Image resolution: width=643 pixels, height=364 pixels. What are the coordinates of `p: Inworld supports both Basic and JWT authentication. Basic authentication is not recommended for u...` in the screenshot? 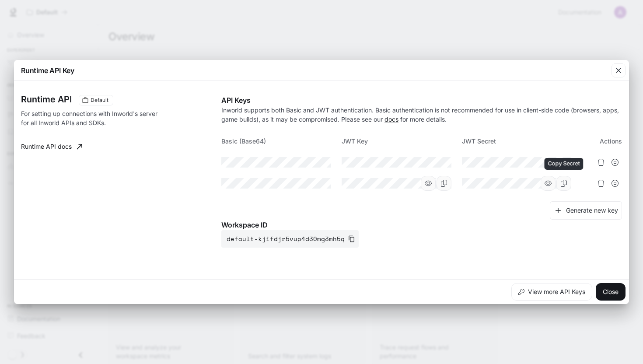 It's located at (421, 114).